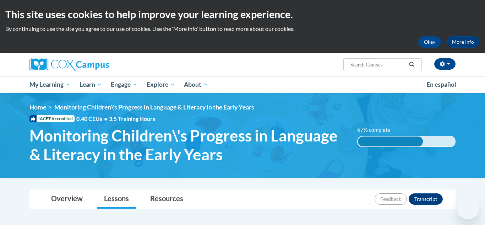 Image resolution: width=485 pixels, height=225 pixels. I want to click on a: Home, so click(38, 107).